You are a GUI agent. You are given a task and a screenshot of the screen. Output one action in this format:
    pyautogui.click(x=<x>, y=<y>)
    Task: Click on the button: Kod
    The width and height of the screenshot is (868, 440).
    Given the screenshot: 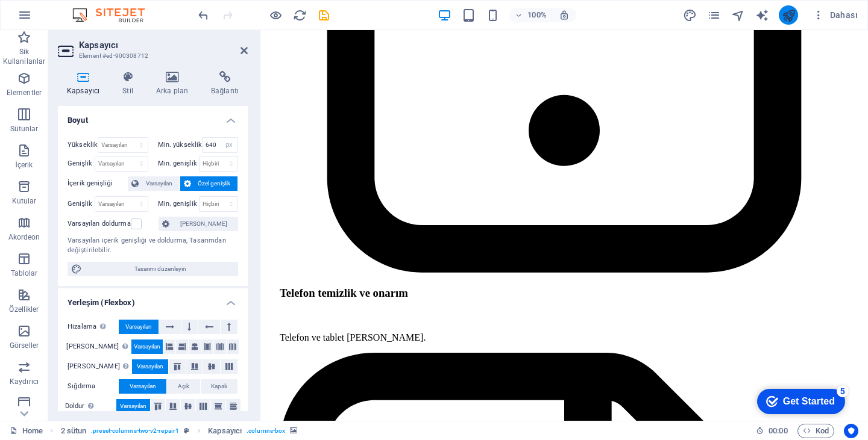 What is the action you would take?
    pyautogui.click(x=815, y=431)
    